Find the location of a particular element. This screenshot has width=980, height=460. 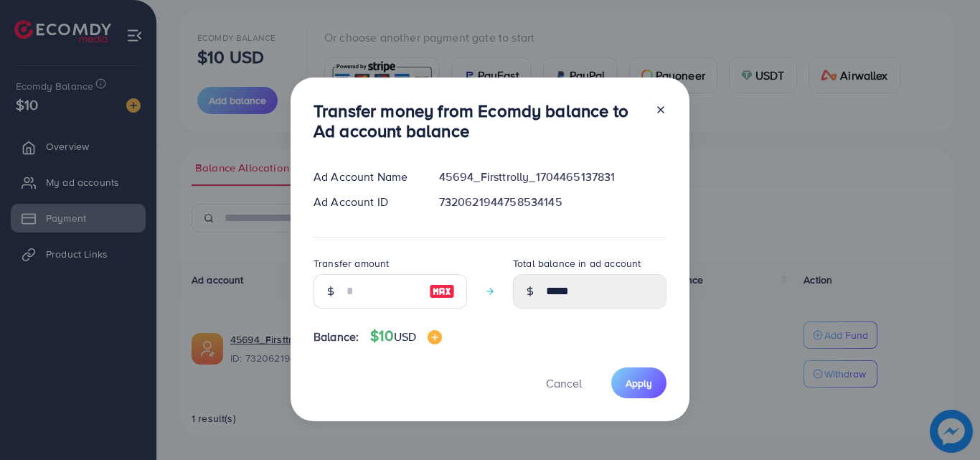

h3: Transfer money from Ecomdy balance to Ad account balance is located at coordinates (479, 121).